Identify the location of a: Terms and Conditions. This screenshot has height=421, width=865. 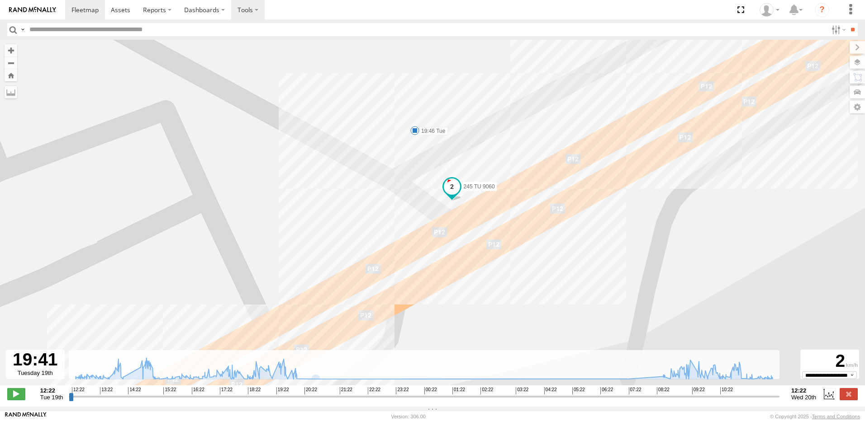
(836, 417).